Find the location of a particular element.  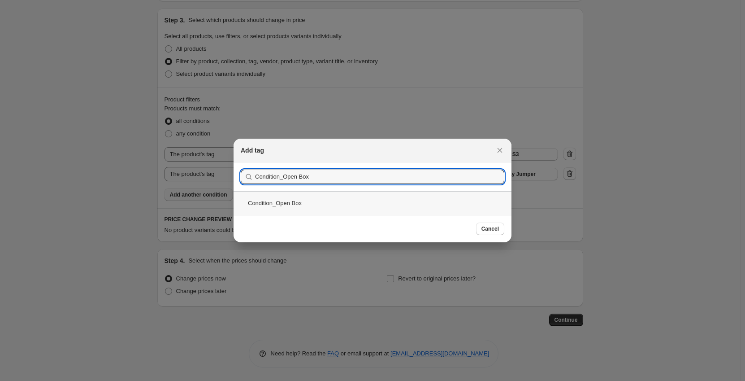

div: Condition_Open Box is located at coordinates (373, 203).